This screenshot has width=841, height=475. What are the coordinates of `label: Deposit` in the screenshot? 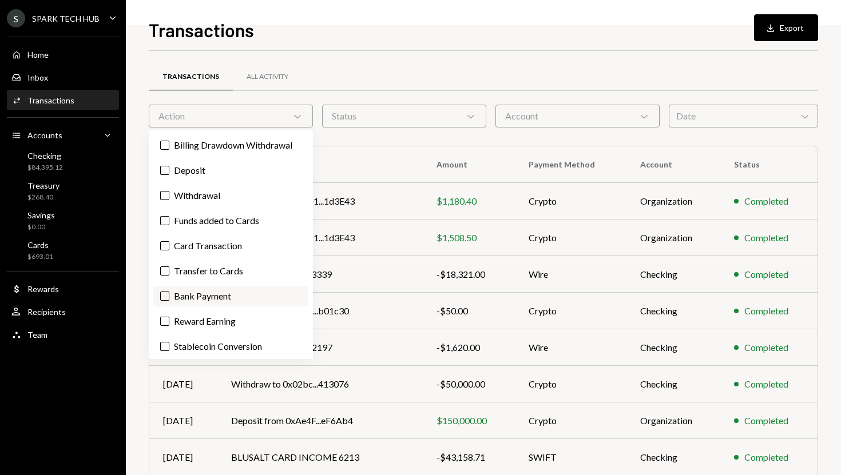 It's located at (231, 170).